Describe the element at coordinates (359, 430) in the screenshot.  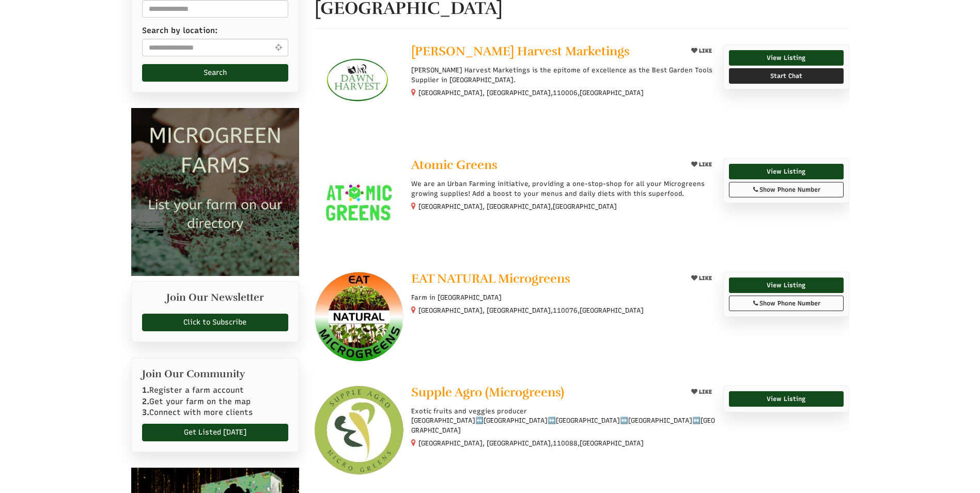
I see `img: Supple Agro (Microgreens)` at that location.